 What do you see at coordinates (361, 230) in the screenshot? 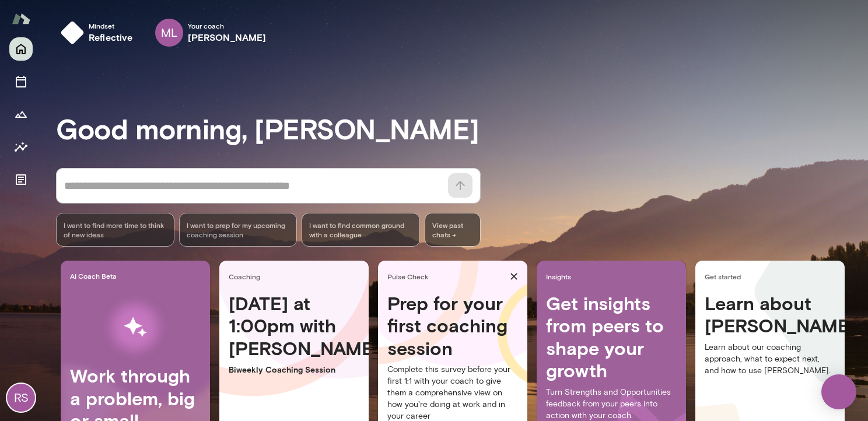
I see `span: I want to find common ground with a colleague` at bounding box center [361, 230].